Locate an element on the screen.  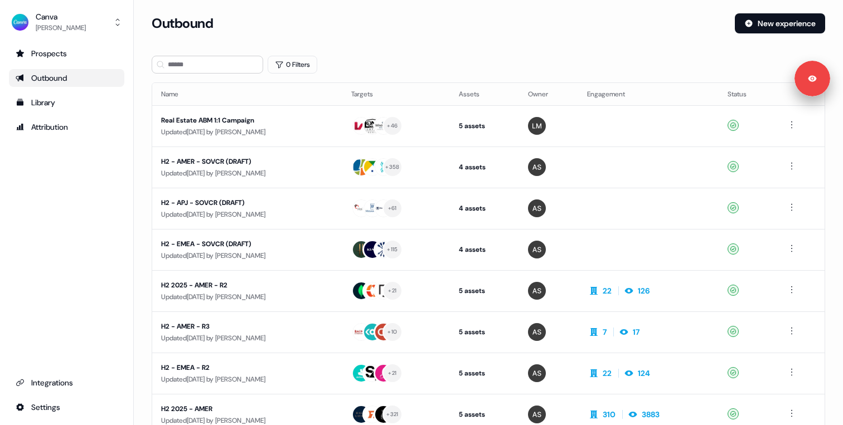
div: Integrations is located at coordinates (66, 383).